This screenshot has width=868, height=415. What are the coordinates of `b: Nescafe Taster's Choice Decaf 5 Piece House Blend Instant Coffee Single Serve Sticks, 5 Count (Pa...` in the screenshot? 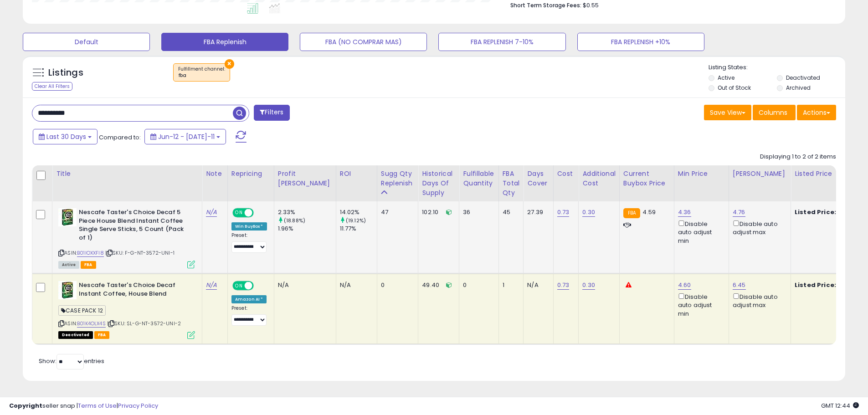 It's located at (134, 226).